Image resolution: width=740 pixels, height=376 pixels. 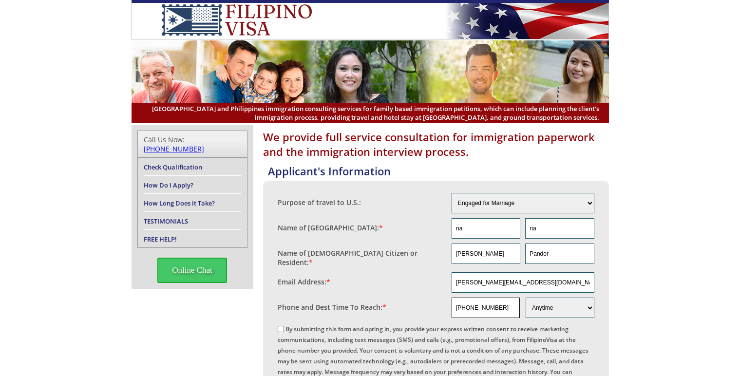 I want to click on span: Online Chat, so click(x=192, y=270).